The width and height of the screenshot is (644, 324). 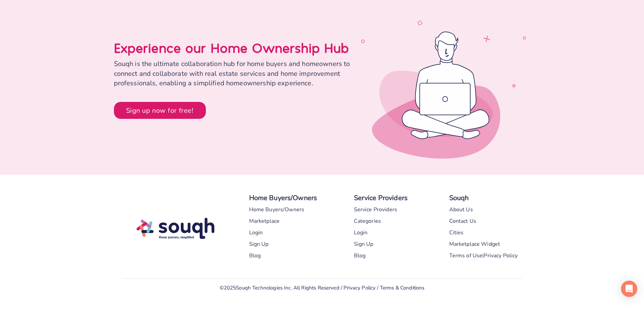 I want to click on div: Contact Us, so click(x=463, y=221).